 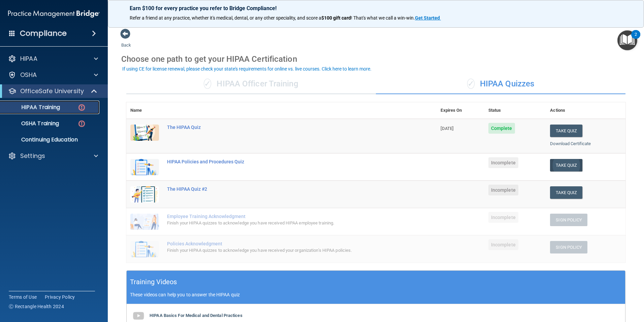 I want to click on a: HIPAA, so click(x=53, y=59).